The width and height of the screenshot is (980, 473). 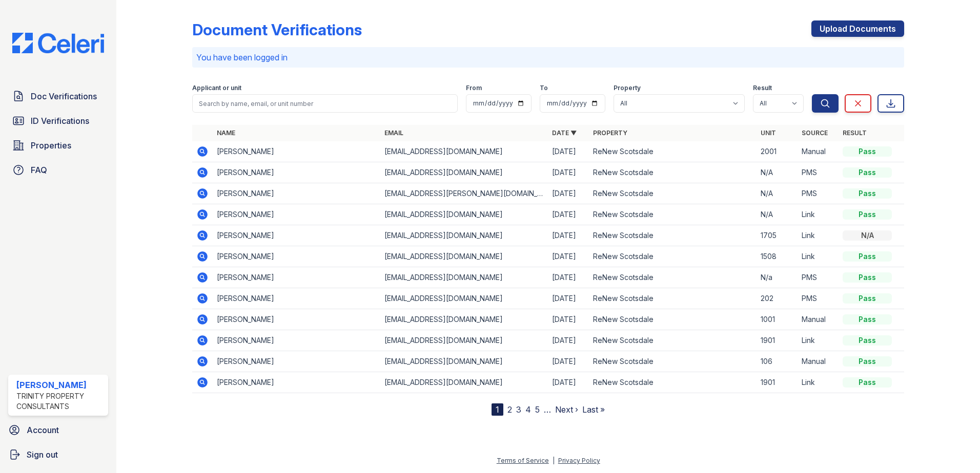 I want to click on label: From, so click(x=473, y=88).